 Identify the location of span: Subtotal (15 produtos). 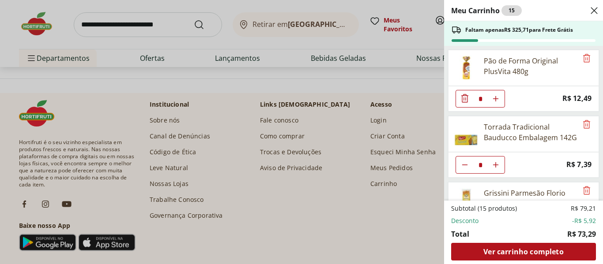
(484, 209).